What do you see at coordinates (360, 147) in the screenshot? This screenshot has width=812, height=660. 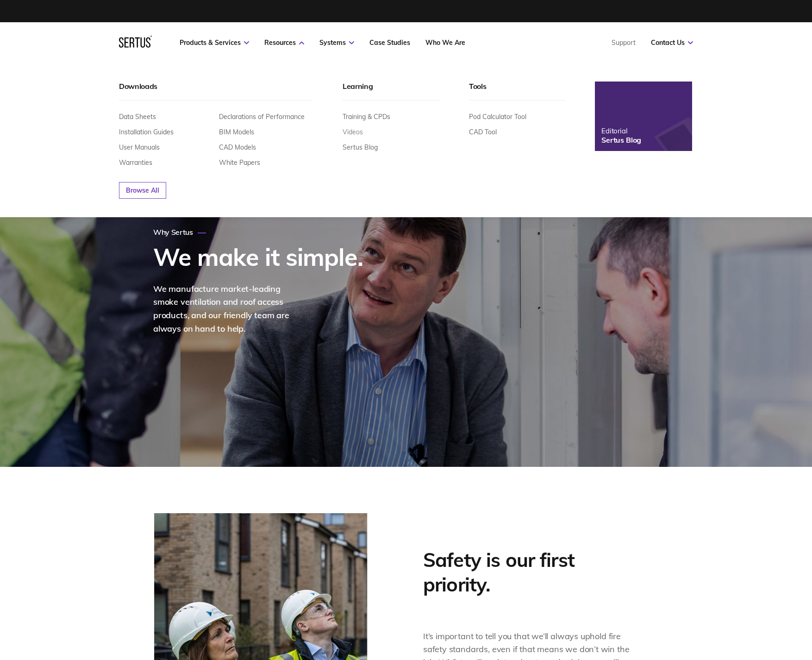 I see `a: Sertus Blog` at bounding box center [360, 147].